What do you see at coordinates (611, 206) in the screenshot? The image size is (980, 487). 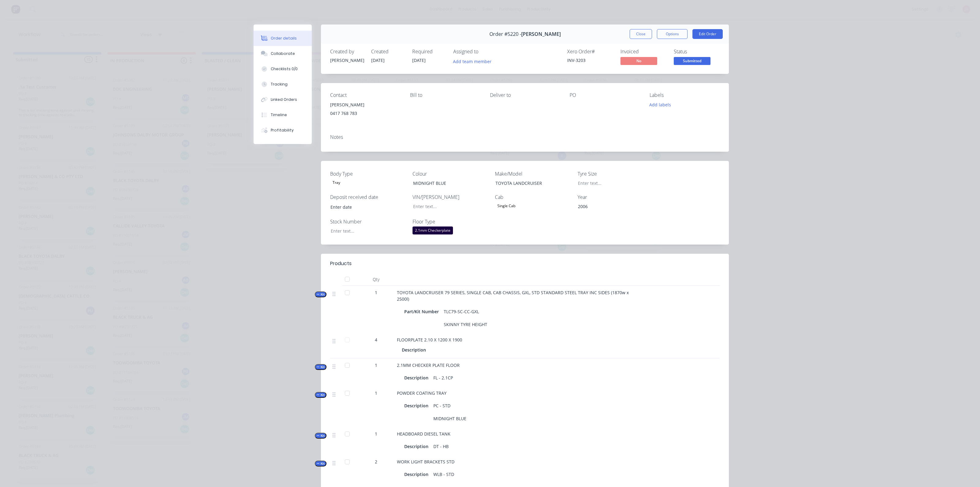 I see `div: 2006` at bounding box center [611, 206].